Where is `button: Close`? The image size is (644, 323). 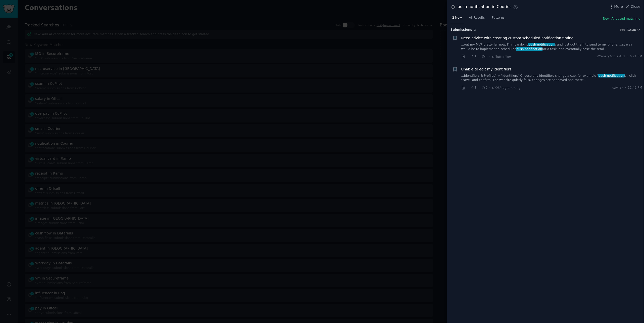 button: Close is located at coordinates (632, 7).